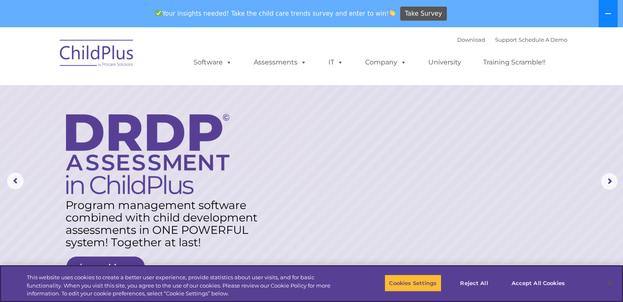  I want to click on a: Assessments, so click(280, 62).